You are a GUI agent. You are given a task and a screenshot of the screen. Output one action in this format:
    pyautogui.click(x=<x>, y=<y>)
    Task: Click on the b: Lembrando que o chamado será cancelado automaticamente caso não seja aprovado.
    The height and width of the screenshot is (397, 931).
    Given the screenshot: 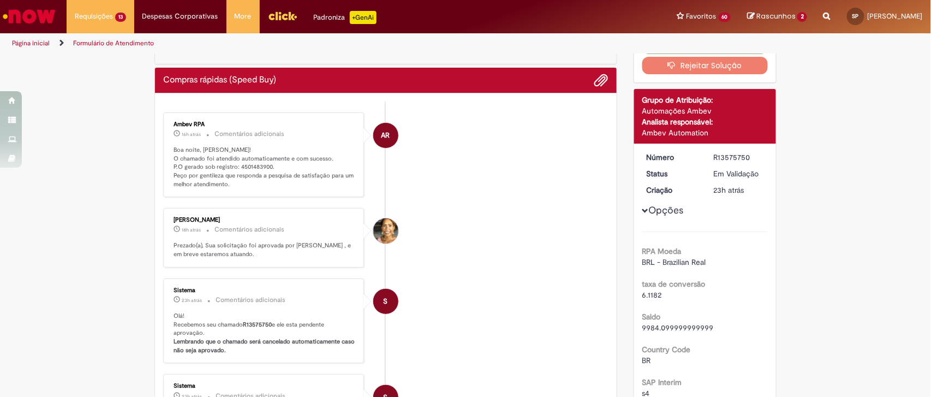 What is the action you would take?
    pyautogui.click(x=265, y=345)
    